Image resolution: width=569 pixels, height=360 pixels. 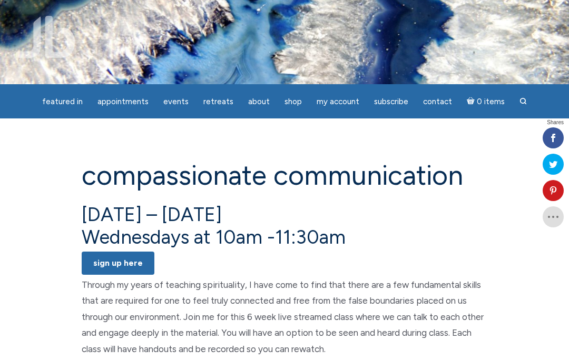 I want to click on span: My Account, so click(x=338, y=102).